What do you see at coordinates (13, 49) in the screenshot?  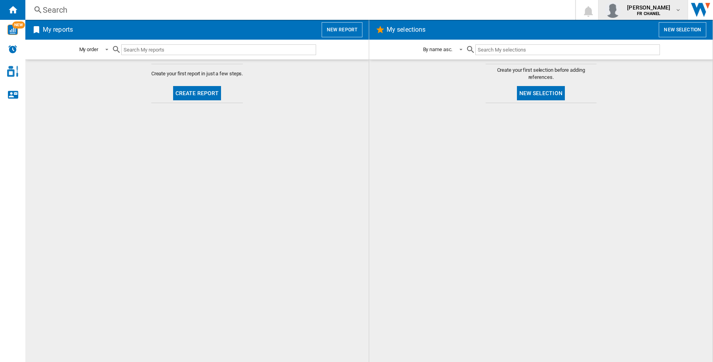 I see `img: alerts-logo.svg` at bounding box center [13, 49].